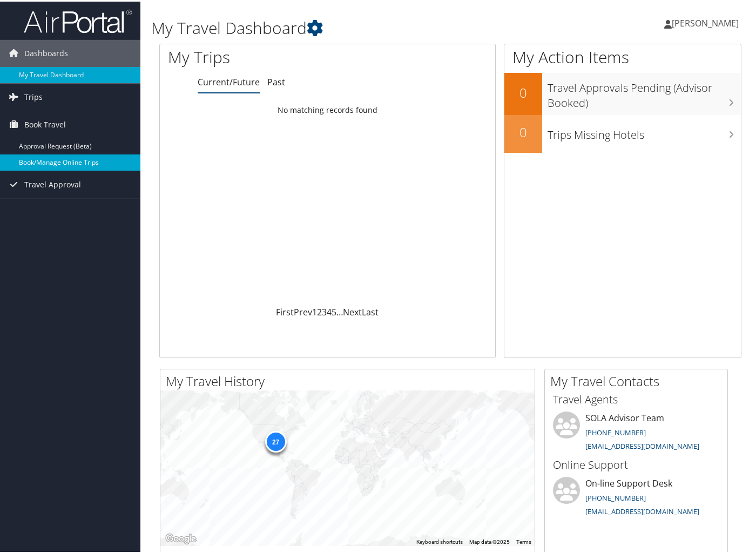 This screenshot has height=553, width=756. I want to click on li: SOLA Advisor Team, so click(636, 432).